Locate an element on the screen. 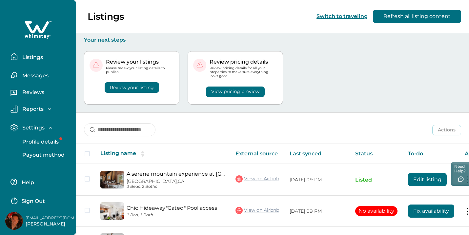 This screenshot has width=469, height=235. div: Settings is located at coordinates (41, 148).